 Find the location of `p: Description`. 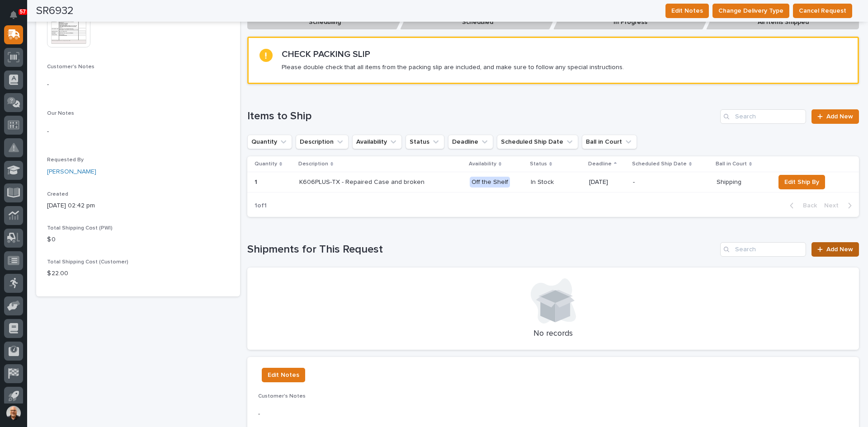

p: Description is located at coordinates (313, 164).